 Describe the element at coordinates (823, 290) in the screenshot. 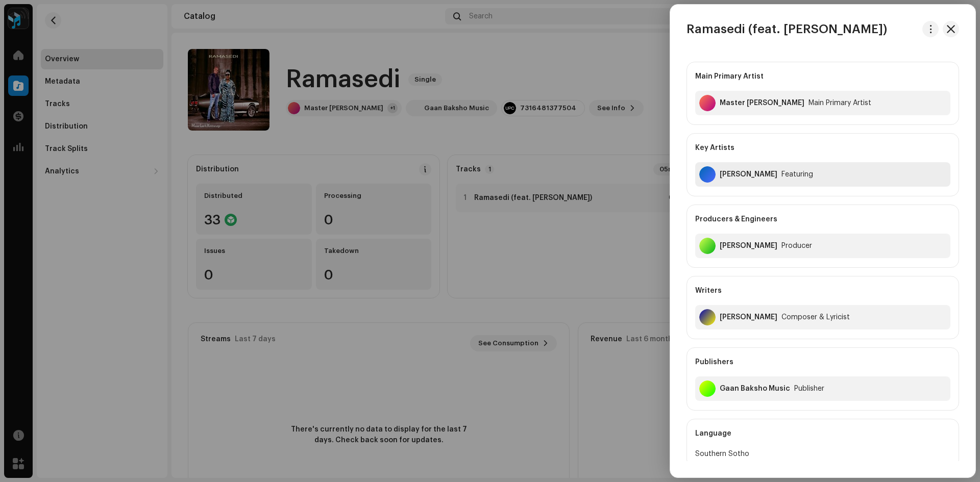

I see `div: Writers` at that location.